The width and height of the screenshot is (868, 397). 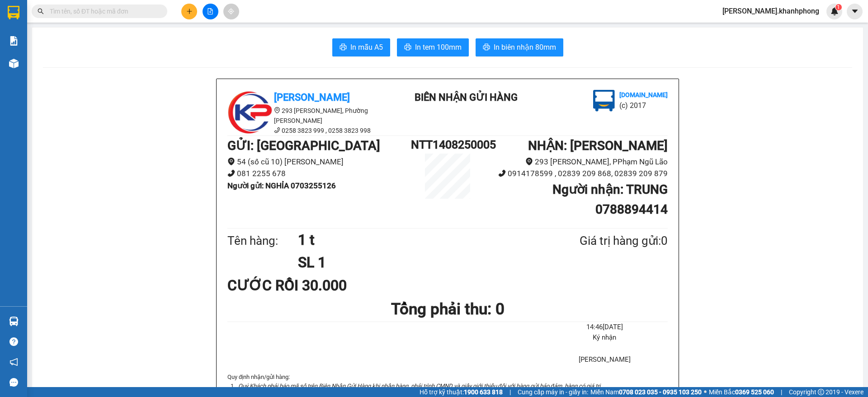 What do you see at coordinates (839, 7) in the screenshot?
I see `sup: 1` at bounding box center [839, 7].